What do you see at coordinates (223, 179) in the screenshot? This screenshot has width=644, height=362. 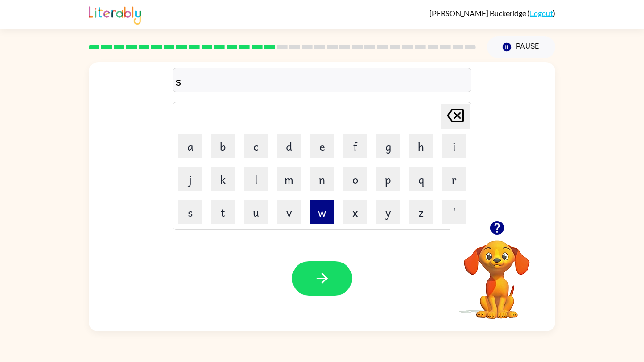 I see `button: k` at bounding box center [223, 179].